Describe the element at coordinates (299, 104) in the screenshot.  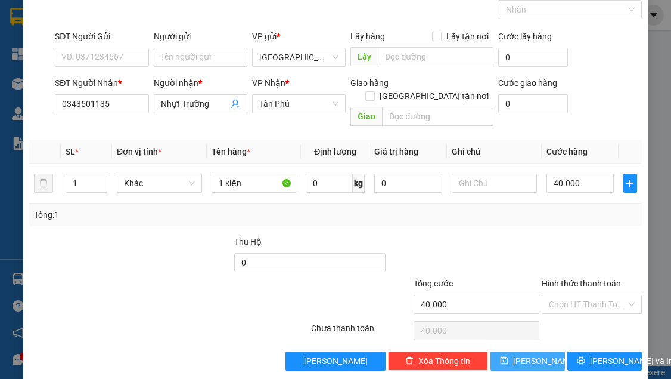
I see `span: Tân Phú` at that location.